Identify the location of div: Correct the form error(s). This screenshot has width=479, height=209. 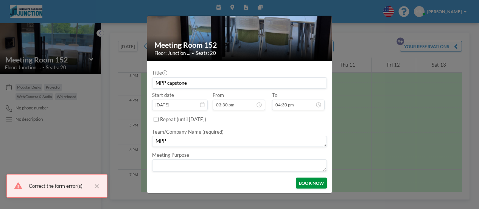
(59, 186).